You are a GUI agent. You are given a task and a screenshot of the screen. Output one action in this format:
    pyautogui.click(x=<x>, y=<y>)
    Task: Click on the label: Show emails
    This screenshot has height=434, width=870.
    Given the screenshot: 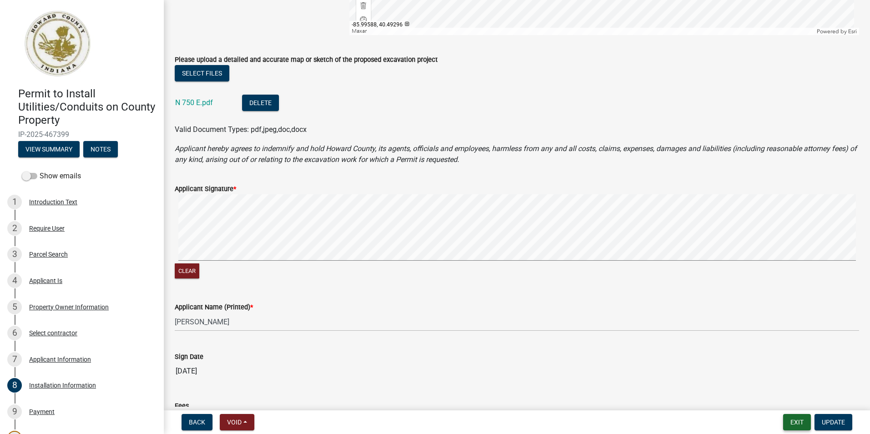 What is the action you would take?
    pyautogui.click(x=51, y=176)
    